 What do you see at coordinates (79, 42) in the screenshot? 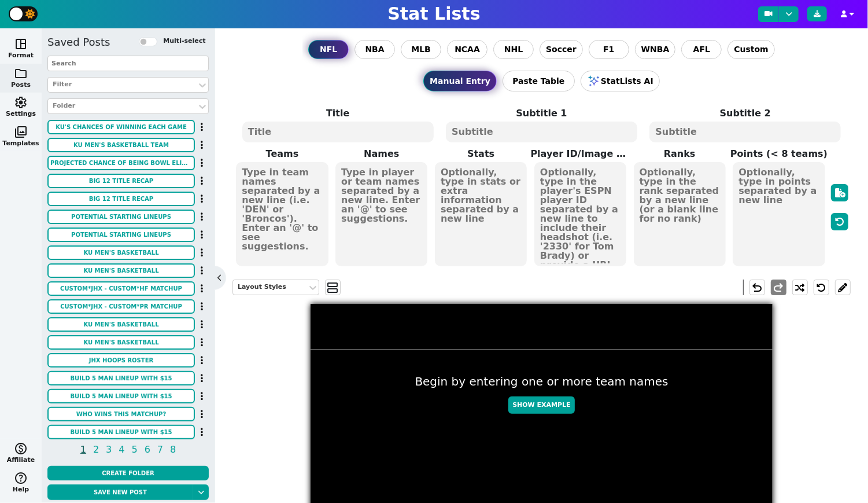
I see `h5: Saved Posts` at bounding box center [79, 42].